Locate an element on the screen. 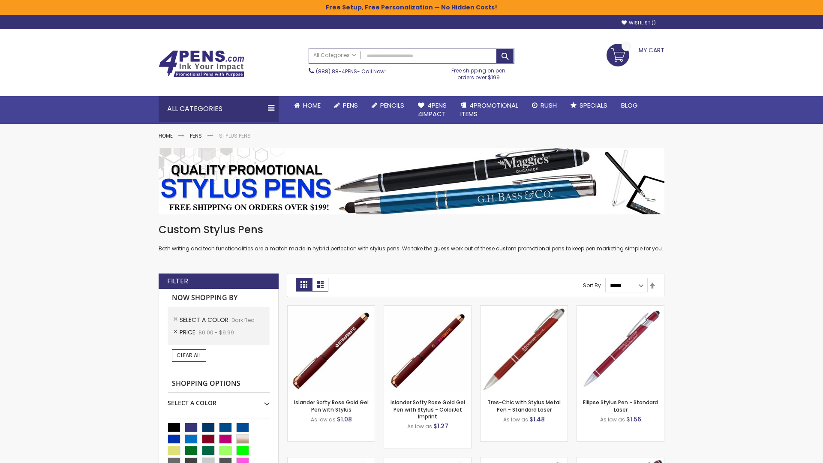  a: Islander Softy Rose Gold Gel Pen with Stylus - ColorJet Imprint is located at coordinates (428, 409).